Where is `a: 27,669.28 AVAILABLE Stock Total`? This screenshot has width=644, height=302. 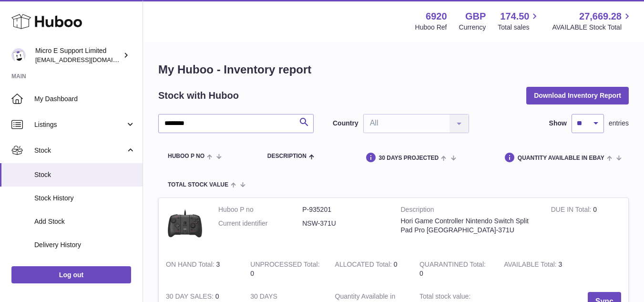
a: 27,669.28 AVAILABLE Stock Total is located at coordinates (592, 21).